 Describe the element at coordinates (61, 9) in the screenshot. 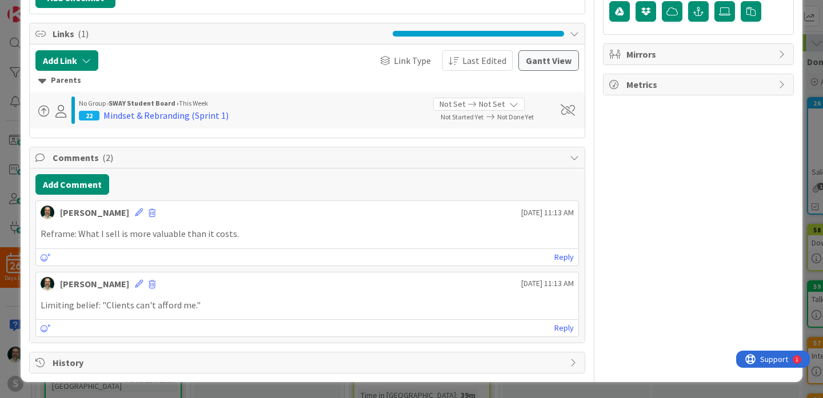

I see `div: 1` at that location.